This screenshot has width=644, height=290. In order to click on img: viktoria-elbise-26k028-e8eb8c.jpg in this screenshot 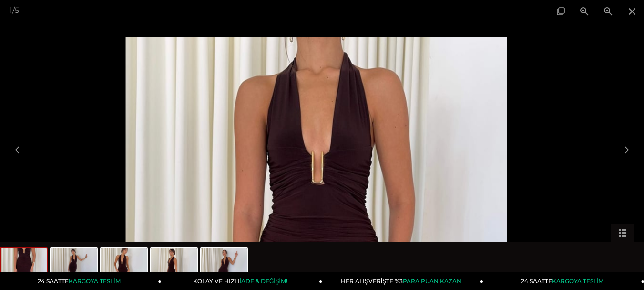, I will do `click(124, 266)`.